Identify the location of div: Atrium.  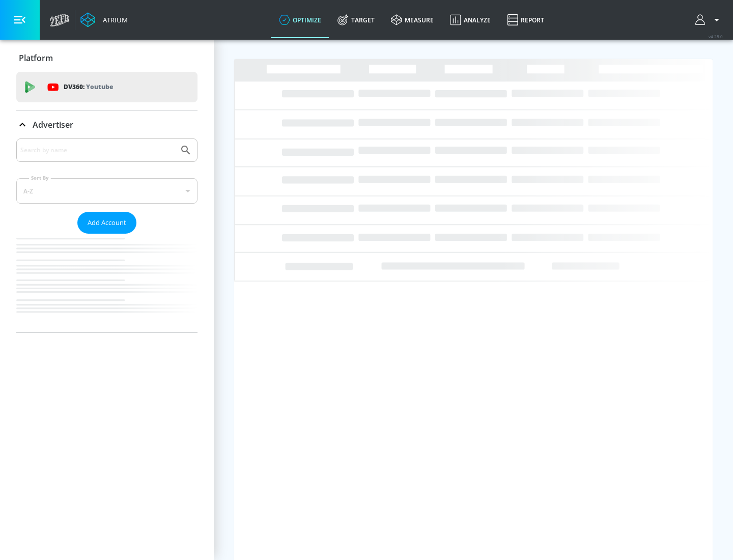
(113, 20).